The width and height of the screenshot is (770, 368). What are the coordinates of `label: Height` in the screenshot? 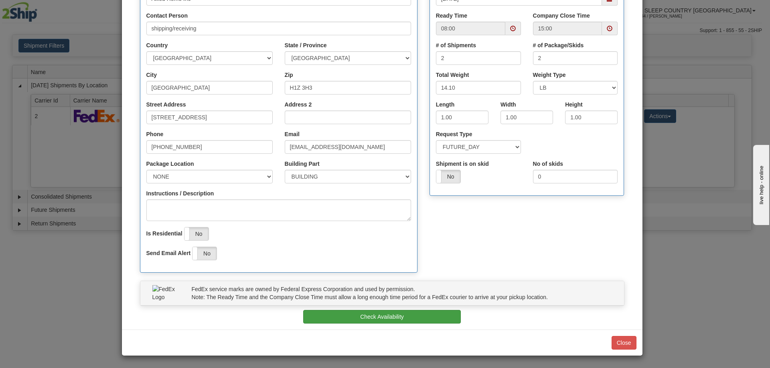 It's located at (574, 105).